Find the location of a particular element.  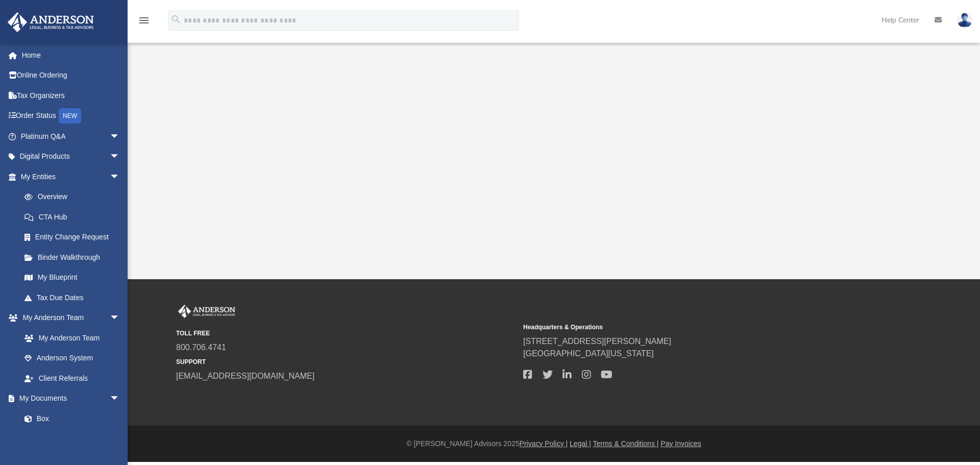

a: Online Ordering is located at coordinates (71, 76).